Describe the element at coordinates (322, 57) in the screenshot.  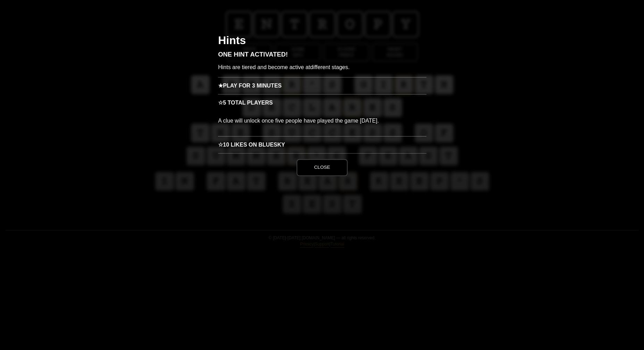
I see `h3: One Hint Activated!` at that location.